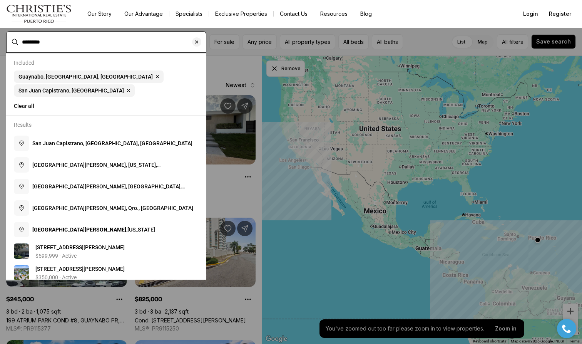 The height and width of the screenshot is (344, 582). Describe the element at coordinates (531, 14) in the screenshot. I see `button: Login` at that location.